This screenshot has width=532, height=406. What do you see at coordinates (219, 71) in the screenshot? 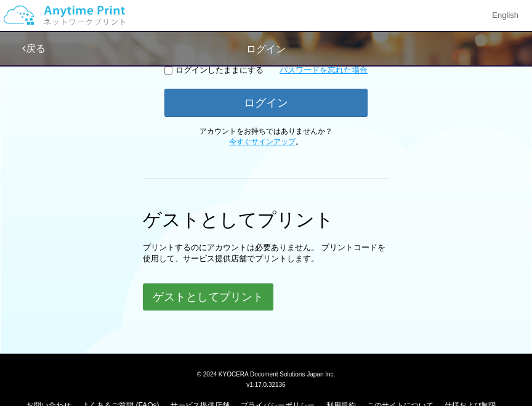
I see `p: ログインしたままにする` at bounding box center [219, 71].